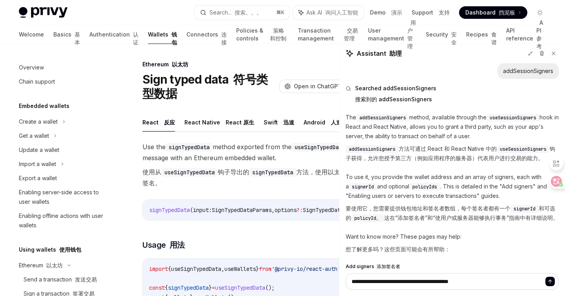 The image size is (565, 296). What do you see at coordinates (333, 13) in the screenshot?
I see `span: Ask AI` at bounding box center [333, 13].